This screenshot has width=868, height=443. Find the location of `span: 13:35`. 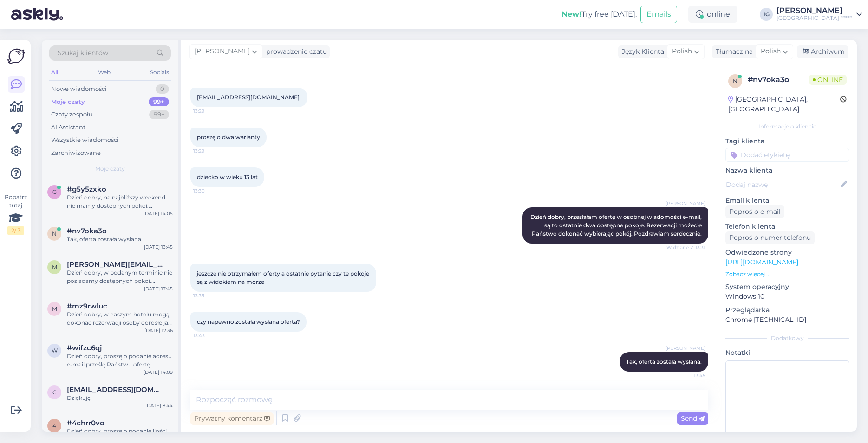

span: 13:35 is located at coordinates (210, 296).